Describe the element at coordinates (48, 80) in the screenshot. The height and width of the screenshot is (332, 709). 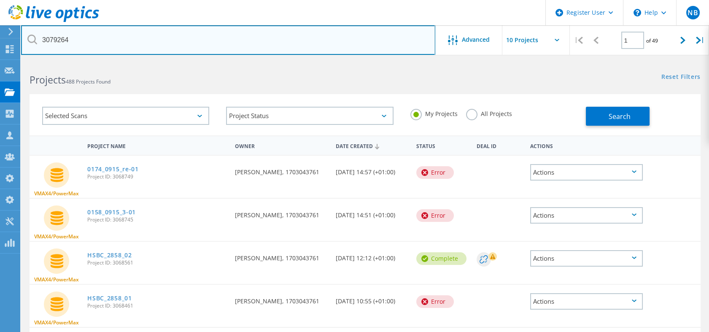
I see `b: Projects` at that location.